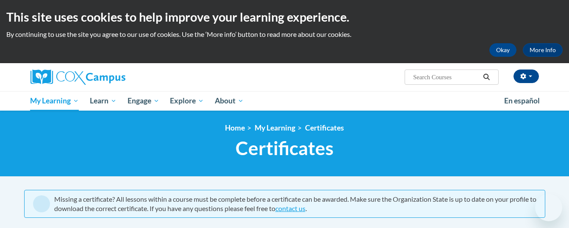 The image size is (569, 228). Describe the element at coordinates (290, 208) in the screenshot. I see `a: contact us` at that location.